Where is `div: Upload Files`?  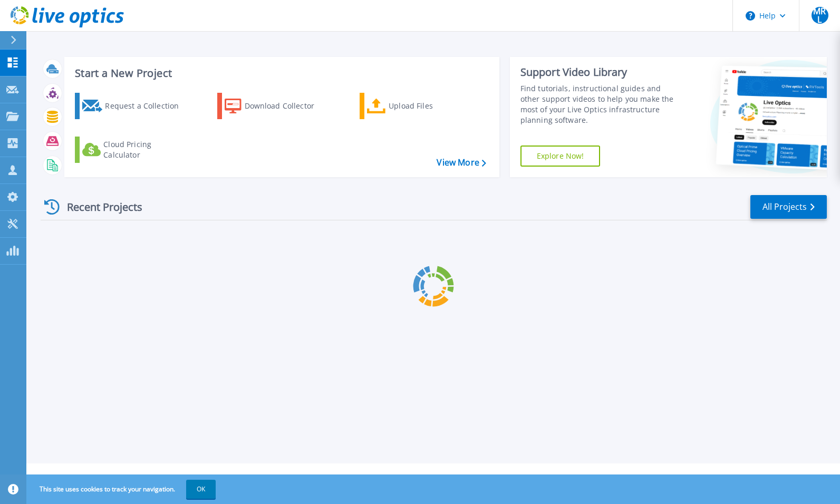 div: Upload Files is located at coordinates (431, 106).